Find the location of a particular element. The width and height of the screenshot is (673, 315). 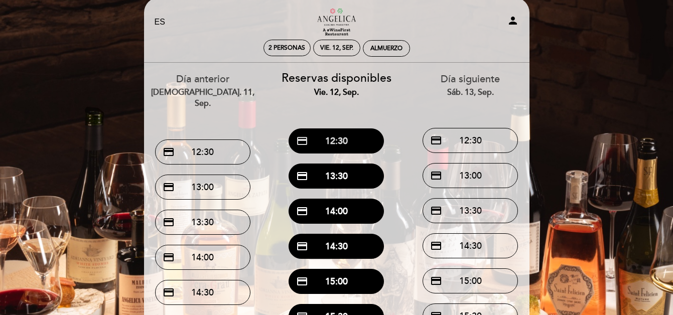

div: sáb. 13, sep. is located at coordinates (470, 92).